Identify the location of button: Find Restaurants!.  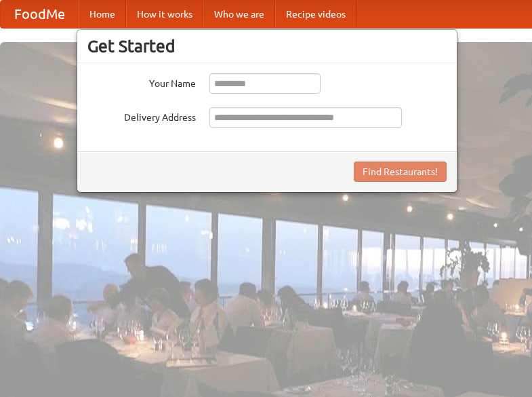
(400, 172).